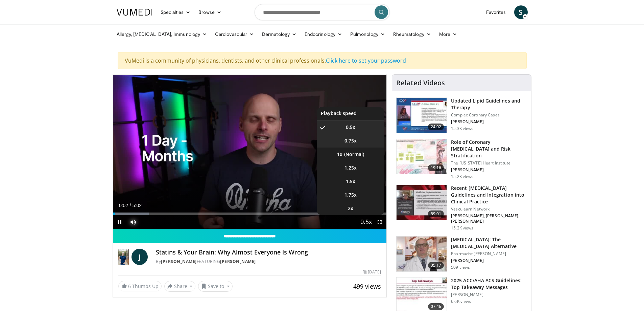  I want to click on button: Pause, so click(120, 222).